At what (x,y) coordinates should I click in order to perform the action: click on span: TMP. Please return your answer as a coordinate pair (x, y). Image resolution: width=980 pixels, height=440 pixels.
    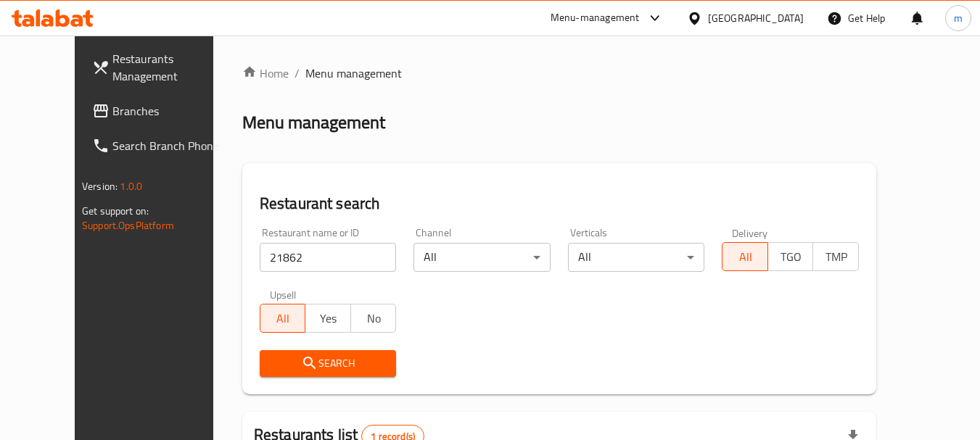
    Looking at the image, I should click on (835, 256).